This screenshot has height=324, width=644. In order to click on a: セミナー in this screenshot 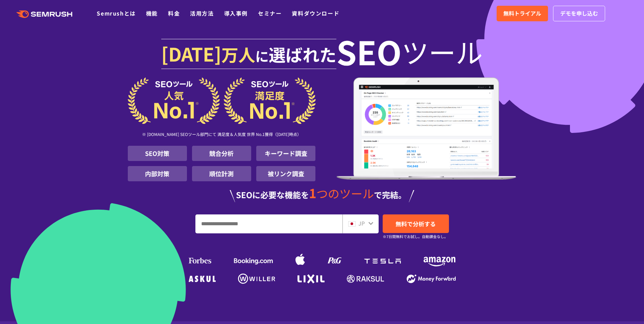, I will do `click(270, 13)`.